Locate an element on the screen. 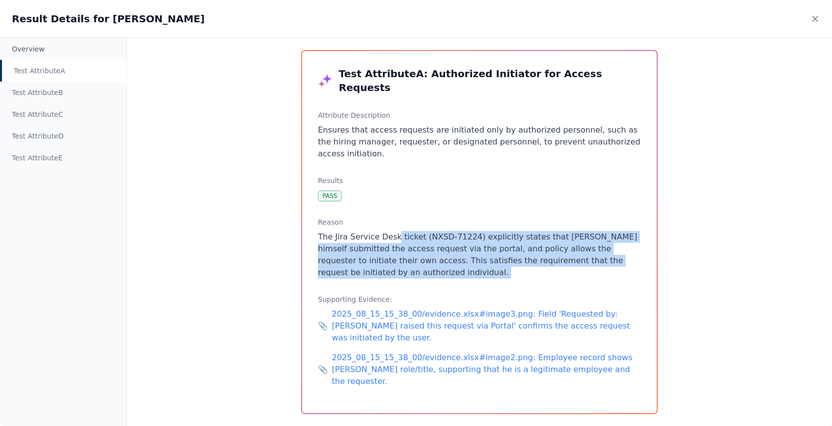 Image resolution: width=832 pixels, height=426 pixels. h3: Test Attribute A : Authorized Initiator for Access Requests is located at coordinates (490, 81).